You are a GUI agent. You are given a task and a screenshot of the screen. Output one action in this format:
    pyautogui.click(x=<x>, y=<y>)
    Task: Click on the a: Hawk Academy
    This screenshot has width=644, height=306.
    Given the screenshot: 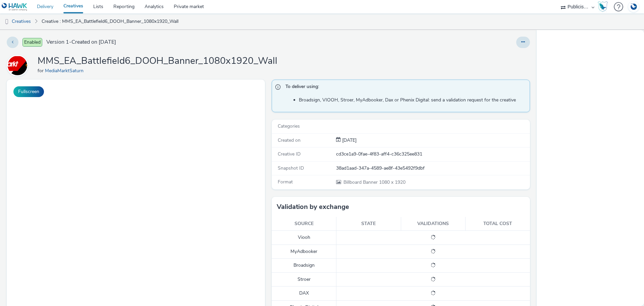 What is the action you would take?
    pyautogui.click(x=604, y=6)
    